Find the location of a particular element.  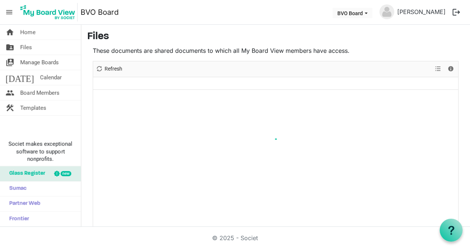

span: Partner Web is located at coordinates (23, 204).